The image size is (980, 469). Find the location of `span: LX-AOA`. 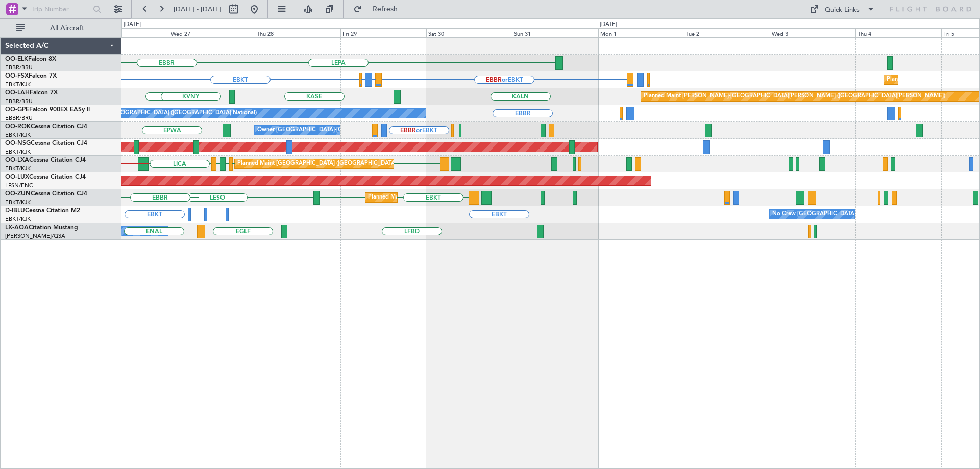

span: LX-AOA is located at coordinates (17, 227).